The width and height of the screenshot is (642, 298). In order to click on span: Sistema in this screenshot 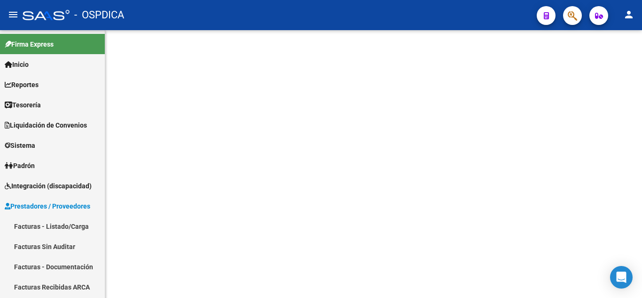, I will do `click(20, 145)`.